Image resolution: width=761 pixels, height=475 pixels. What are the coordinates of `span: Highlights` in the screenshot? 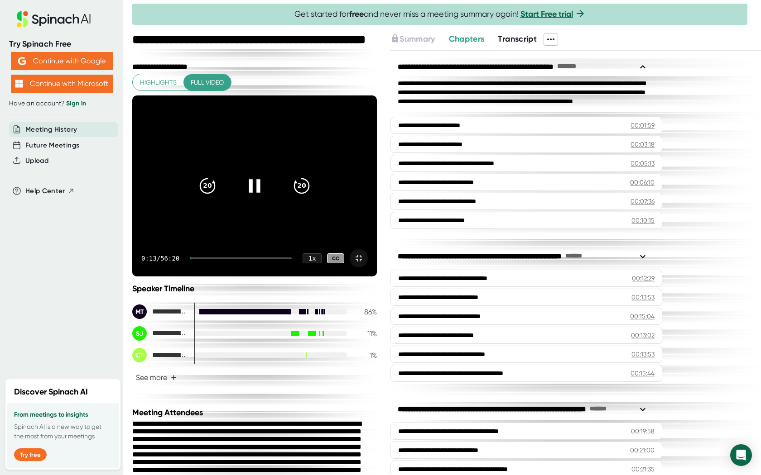 It's located at (158, 82).